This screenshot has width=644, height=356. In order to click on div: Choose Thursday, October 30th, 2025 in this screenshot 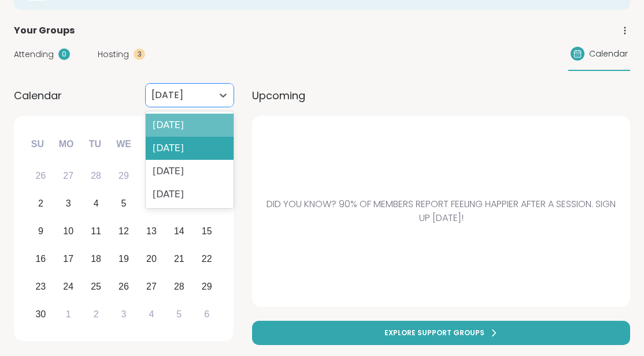, I will do `click(151, 176)`.